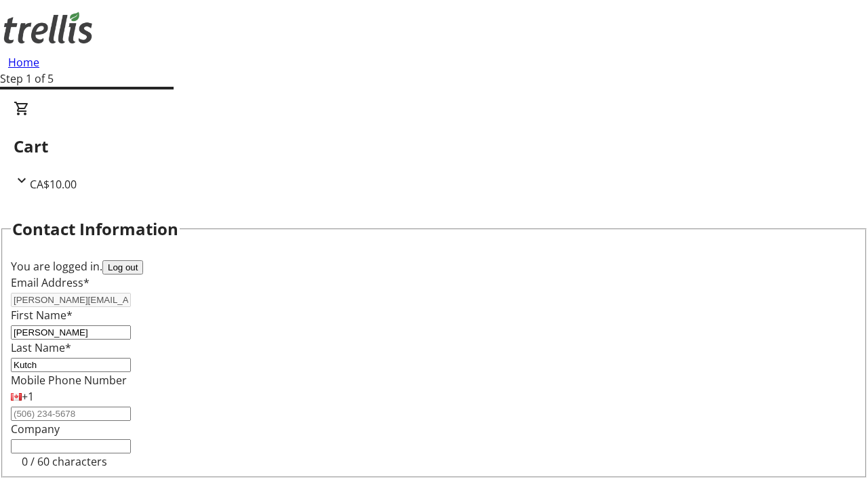 This screenshot has height=488, width=868. I want to click on label: Email Address*, so click(50, 283).